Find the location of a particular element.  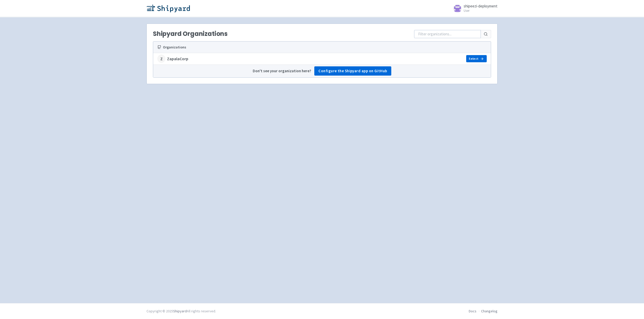

input: Filter organizations... is located at coordinates (447, 34).